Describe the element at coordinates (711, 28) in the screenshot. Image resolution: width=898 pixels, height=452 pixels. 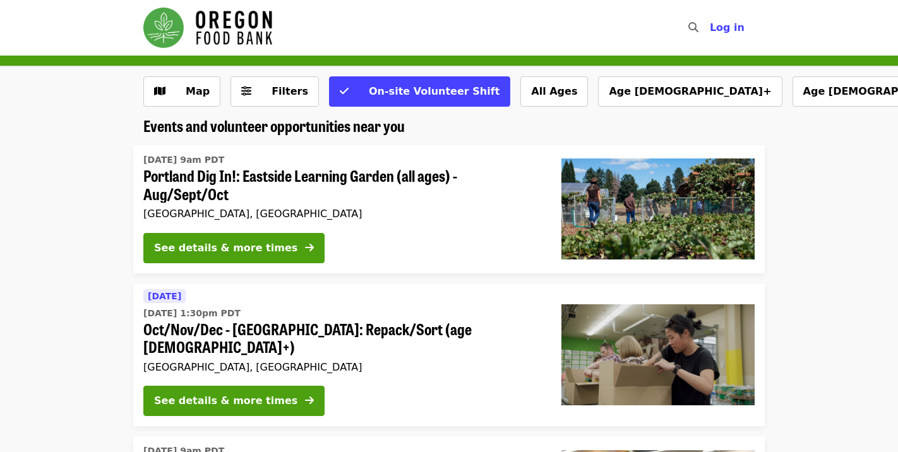
I see `input: Search` at that location.